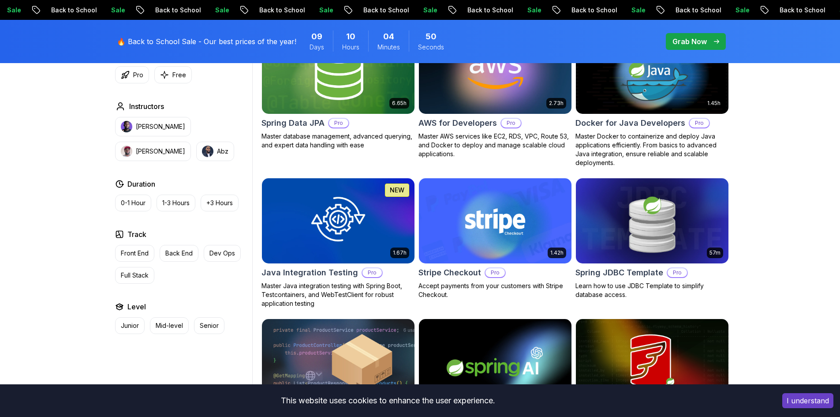 Image resolution: width=840 pixels, height=417 pixels. What do you see at coordinates (133, 203) in the screenshot?
I see `p: 0-1 Hour` at bounding box center [133, 203].